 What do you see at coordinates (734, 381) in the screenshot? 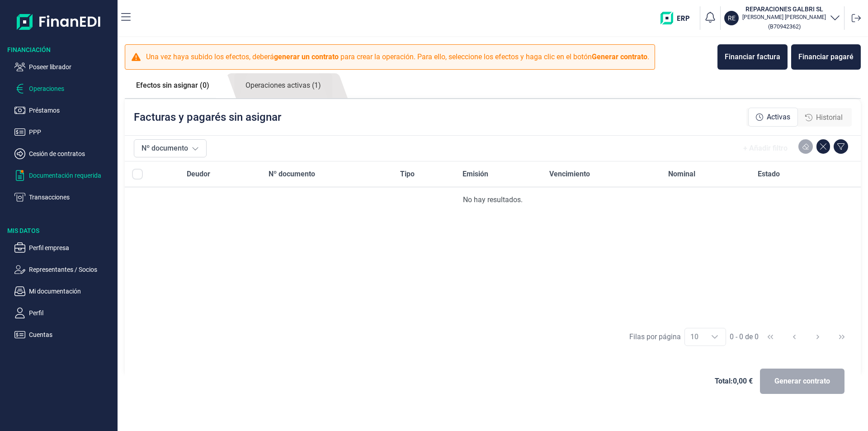
I see `span: Total: 0,00 €` at bounding box center [734, 381].